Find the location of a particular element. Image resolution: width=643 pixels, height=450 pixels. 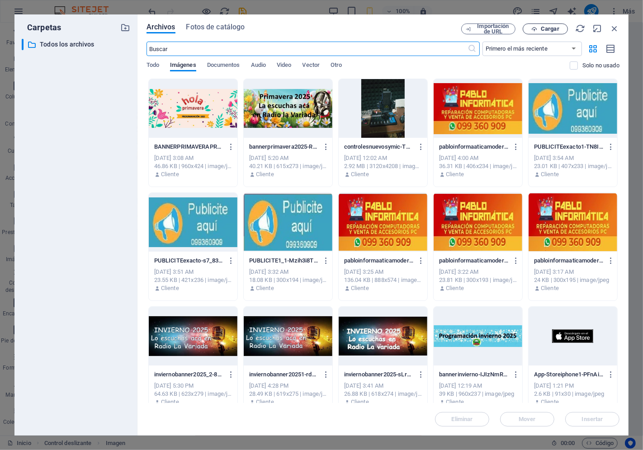

p: Carpetas is located at coordinates (41, 28).